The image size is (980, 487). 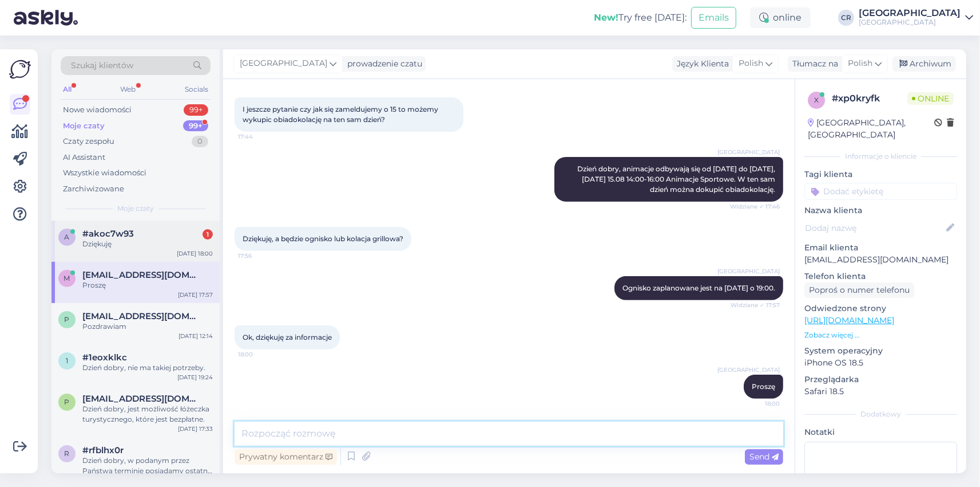 I want to click on p: Odwiedzone strony, so click(x=880, y=308).